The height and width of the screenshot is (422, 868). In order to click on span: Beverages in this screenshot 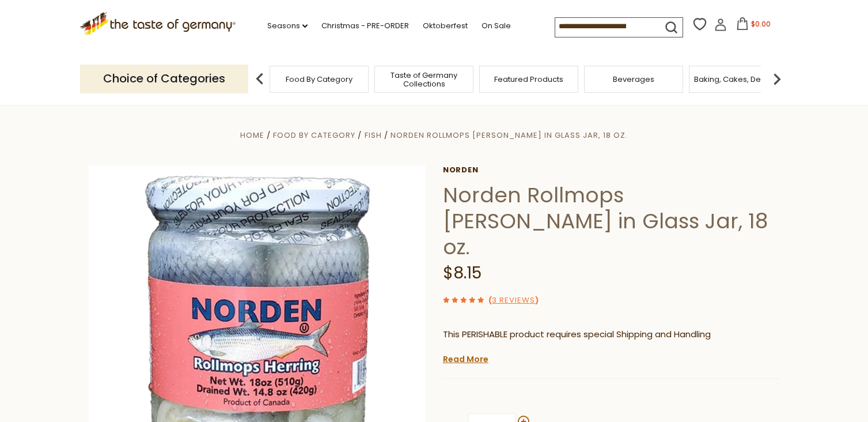, I will do `click(634, 79)`.